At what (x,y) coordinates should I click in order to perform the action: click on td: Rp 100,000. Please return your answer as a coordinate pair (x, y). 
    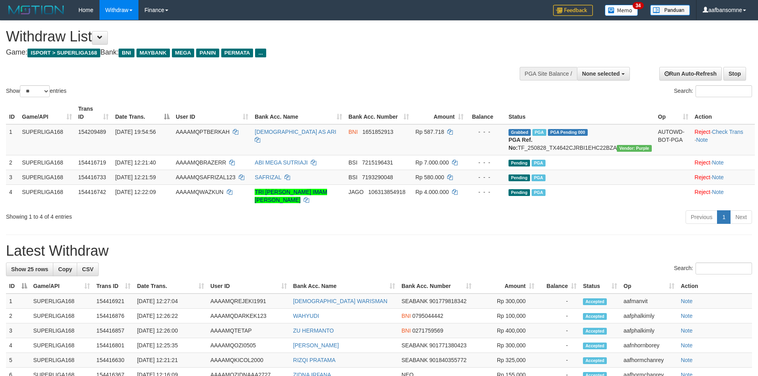
    Looking at the image, I should click on (506, 316).